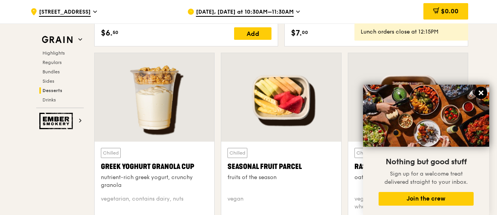  I want to click on img: DSC07876-Edit02-Large.jpeg, so click(426, 115).